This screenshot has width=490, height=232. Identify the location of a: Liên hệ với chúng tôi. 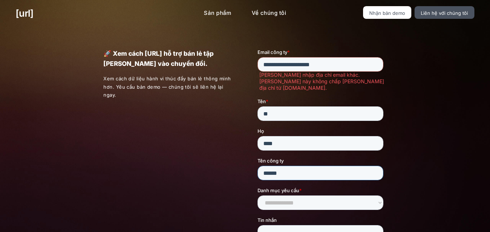
(444, 12).